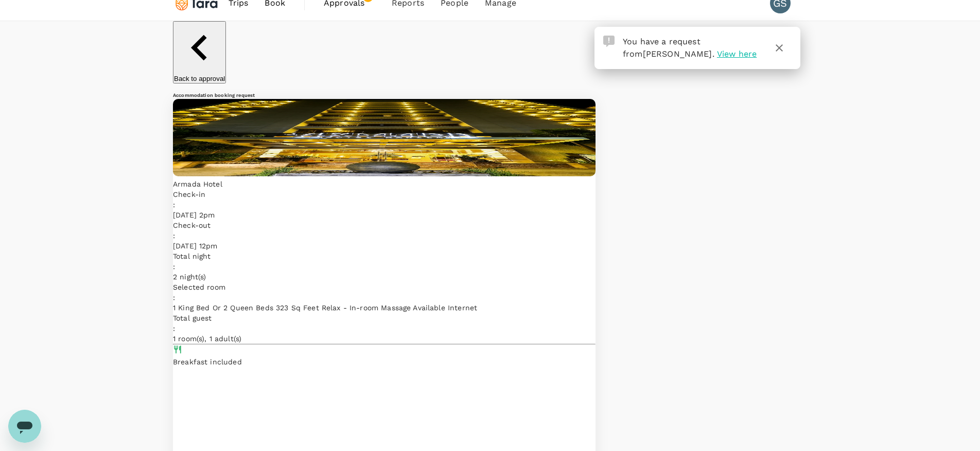 The height and width of the screenshot is (451, 980). Describe the element at coordinates (384, 184) in the screenshot. I see `p: Armada Hotel` at that location.